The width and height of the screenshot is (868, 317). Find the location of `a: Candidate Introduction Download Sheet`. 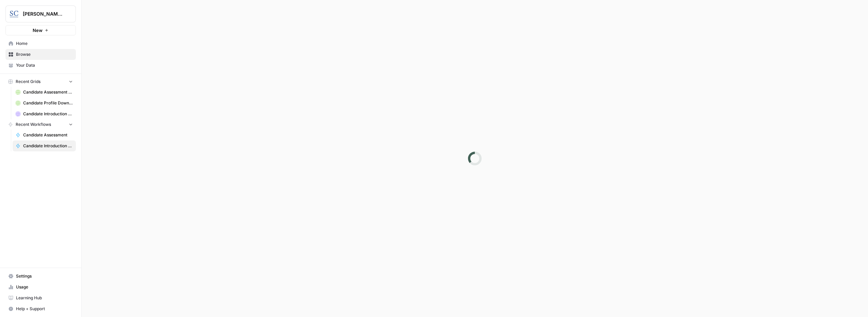

a: Candidate Introduction Download Sheet is located at coordinates (44, 114).